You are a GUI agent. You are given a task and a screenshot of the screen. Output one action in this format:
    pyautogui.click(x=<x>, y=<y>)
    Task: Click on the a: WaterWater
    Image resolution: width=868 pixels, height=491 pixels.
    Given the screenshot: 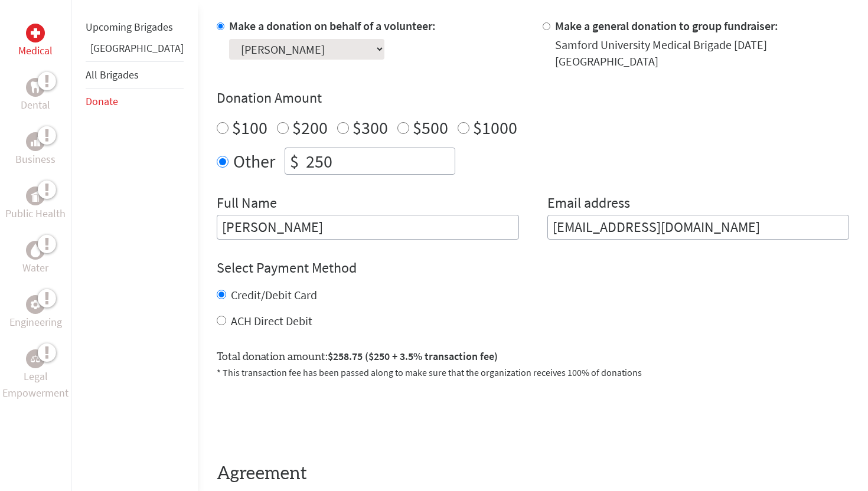 What is the action you would take?
    pyautogui.click(x=35, y=258)
    